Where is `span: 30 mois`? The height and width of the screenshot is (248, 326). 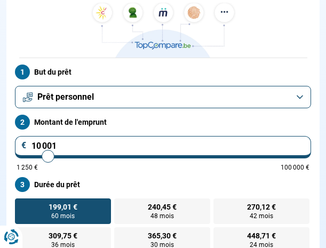
span: 30 mois is located at coordinates (162, 245).